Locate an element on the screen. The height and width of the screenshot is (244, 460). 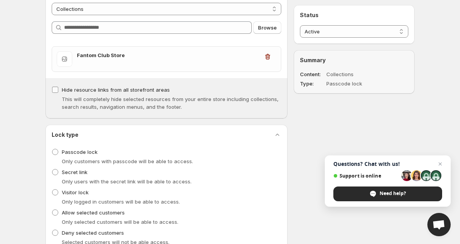
a: Open chat is located at coordinates (439, 225).